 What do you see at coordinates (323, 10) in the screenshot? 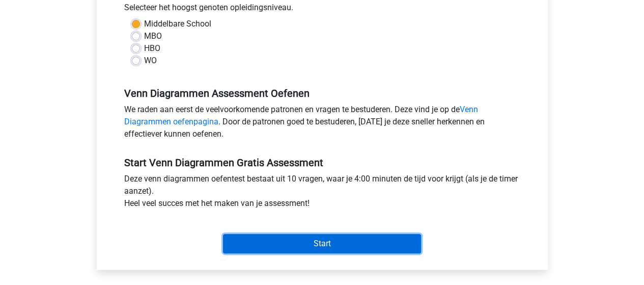
I see `div: Selecteer het hoogst genoten opleidingsniveau.` at bounding box center [323, 10].